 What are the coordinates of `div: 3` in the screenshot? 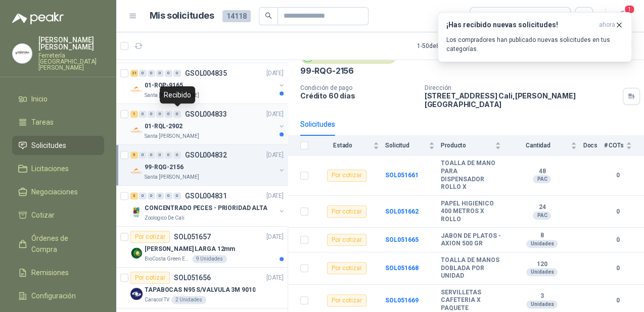 It's located at (134, 196).